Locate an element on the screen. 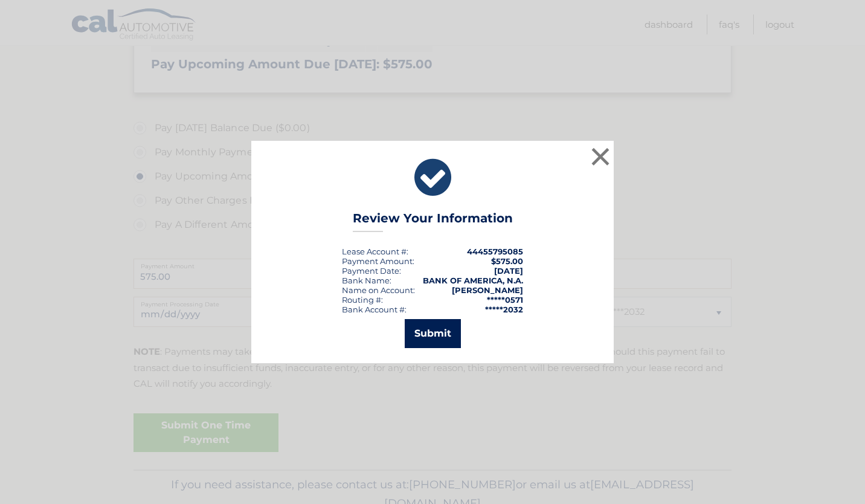 The height and width of the screenshot is (504, 865). strong: BANK OF AMERICA, N.A. is located at coordinates (473, 280).